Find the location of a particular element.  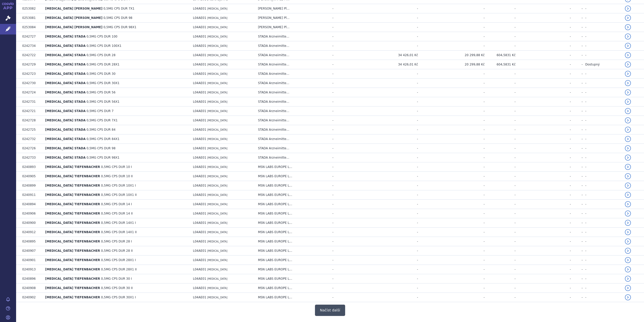

td: 0242722 is located at coordinates (31, 55).